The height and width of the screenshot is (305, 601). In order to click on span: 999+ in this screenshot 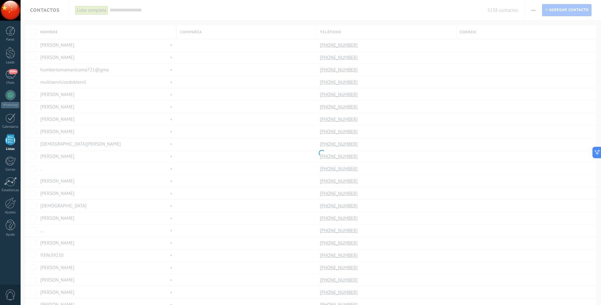, I will do `click(13, 72)`.